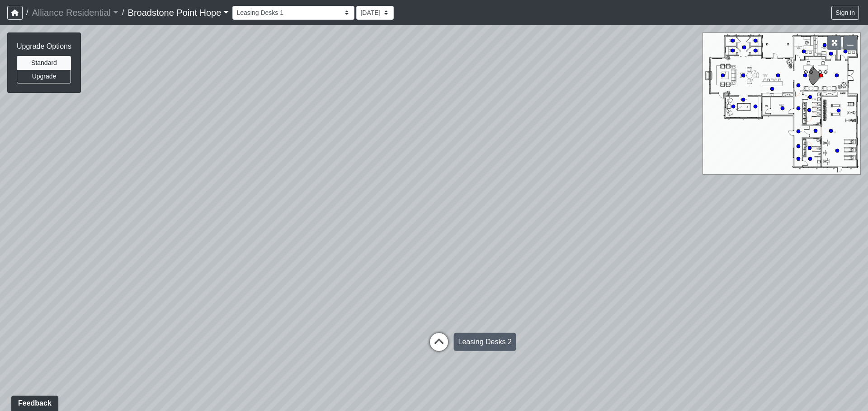 Image resolution: width=868 pixels, height=411 pixels. Describe the element at coordinates (43, 63) in the screenshot. I see `button: Standard` at that location.